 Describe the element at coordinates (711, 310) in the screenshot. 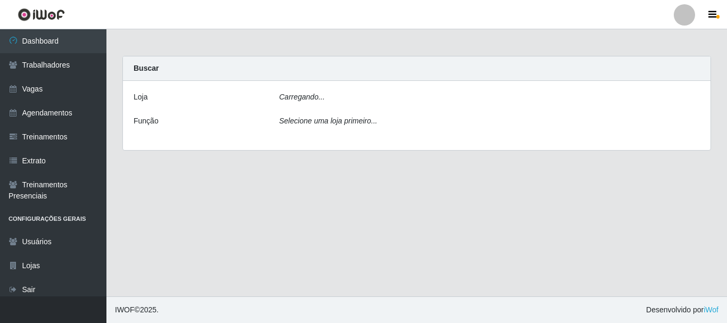

I see `a: iWof` at that location.